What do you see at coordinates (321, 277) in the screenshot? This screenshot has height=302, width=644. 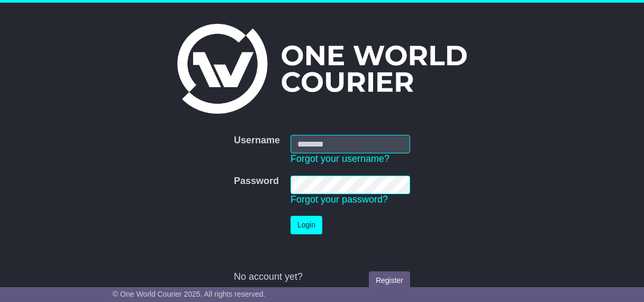 I see `div: No account yet?` at bounding box center [321, 277].